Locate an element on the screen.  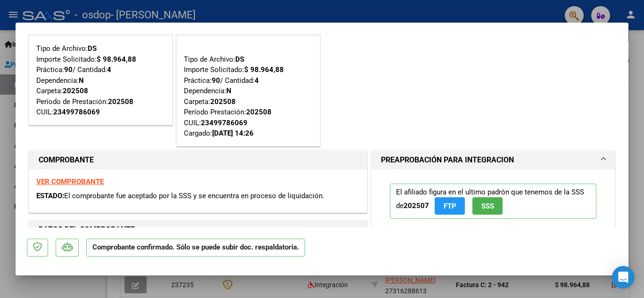
mat-expansion-panel-header: PREAPROBACIÓN PARA INTEGRACION is located at coordinates (493, 160).